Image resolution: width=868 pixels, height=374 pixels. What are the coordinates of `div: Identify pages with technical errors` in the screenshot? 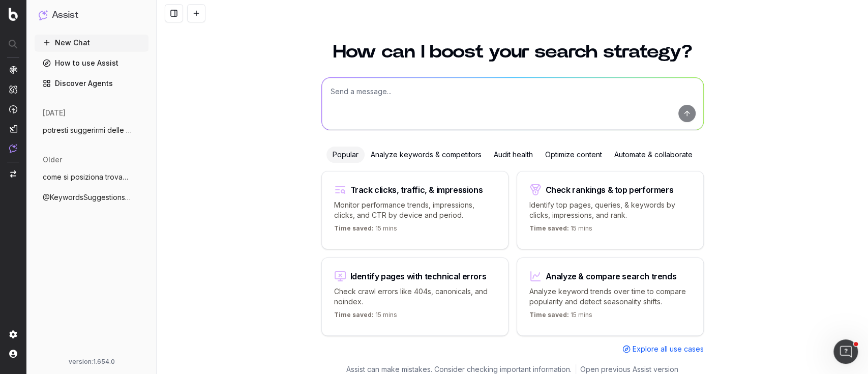 It's located at (418, 276).